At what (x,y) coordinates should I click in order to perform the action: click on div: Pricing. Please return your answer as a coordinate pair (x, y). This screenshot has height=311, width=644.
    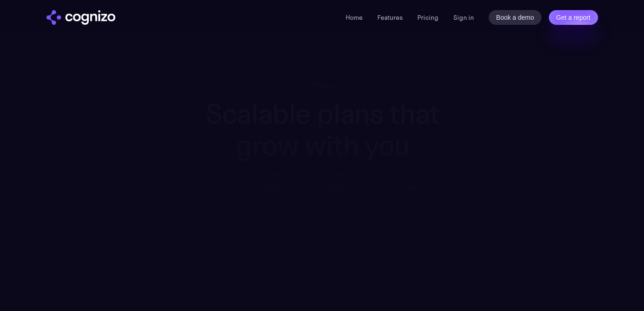
    Looking at the image, I should click on (322, 84).